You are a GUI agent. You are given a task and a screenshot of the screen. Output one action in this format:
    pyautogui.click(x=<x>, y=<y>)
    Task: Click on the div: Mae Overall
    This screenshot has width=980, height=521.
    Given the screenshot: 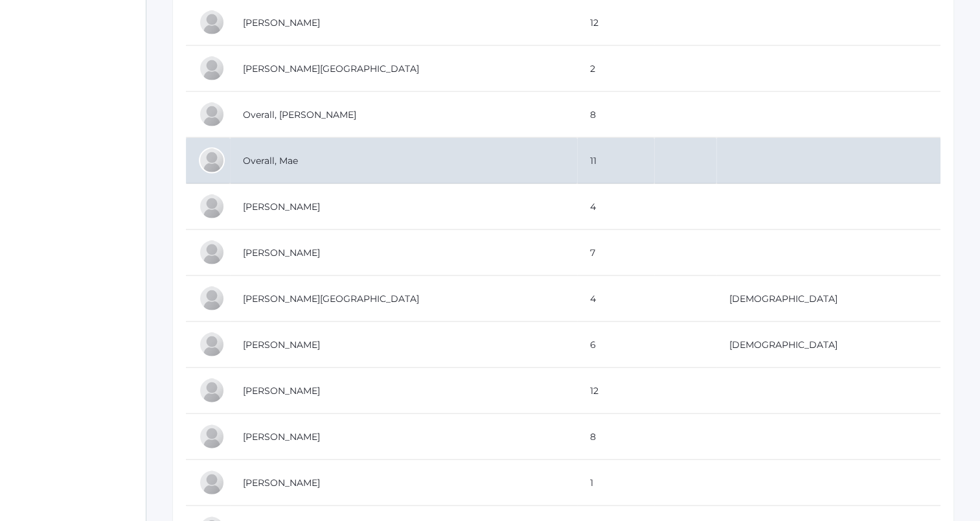 What is the action you would take?
    pyautogui.click(x=212, y=160)
    